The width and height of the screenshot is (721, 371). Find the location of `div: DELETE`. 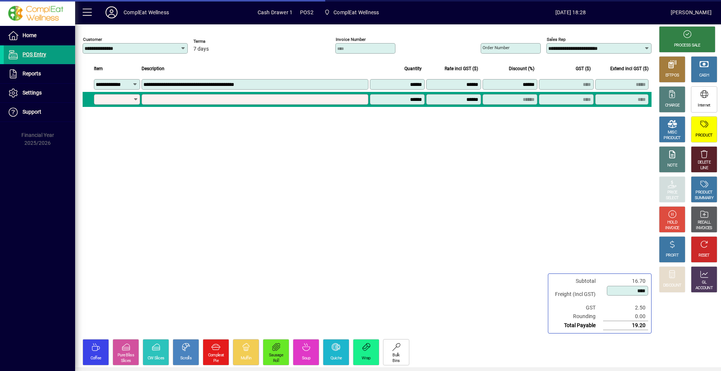

div: DELETE is located at coordinates (704, 162).